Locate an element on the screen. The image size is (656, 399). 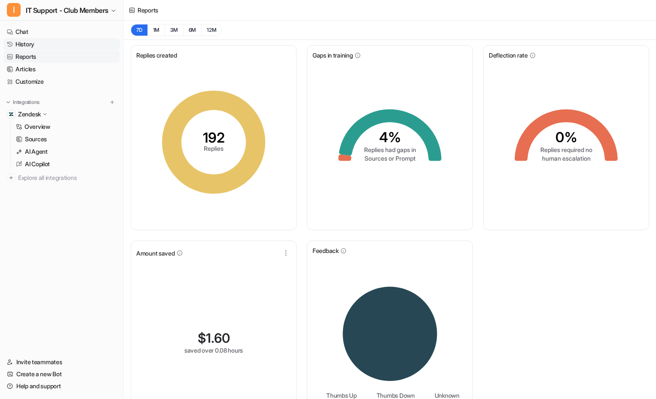
img: explore all integrations is located at coordinates (11, 178).